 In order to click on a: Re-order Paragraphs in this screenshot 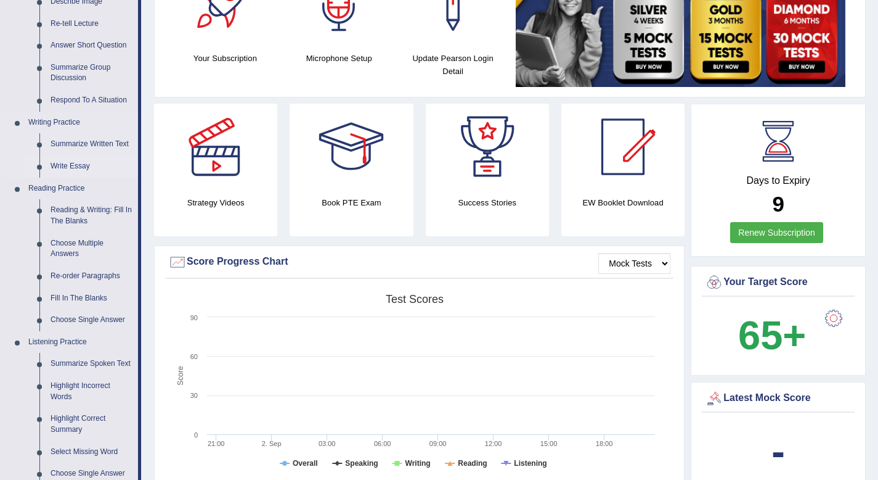, I will do `click(91, 276)`.